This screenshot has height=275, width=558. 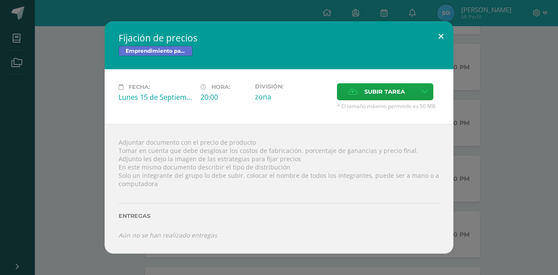 I want to click on div: Adjuntar documento con el precio de producto Tomar en cuenta que debe desglosar los costos de fab..., so click(x=279, y=188).